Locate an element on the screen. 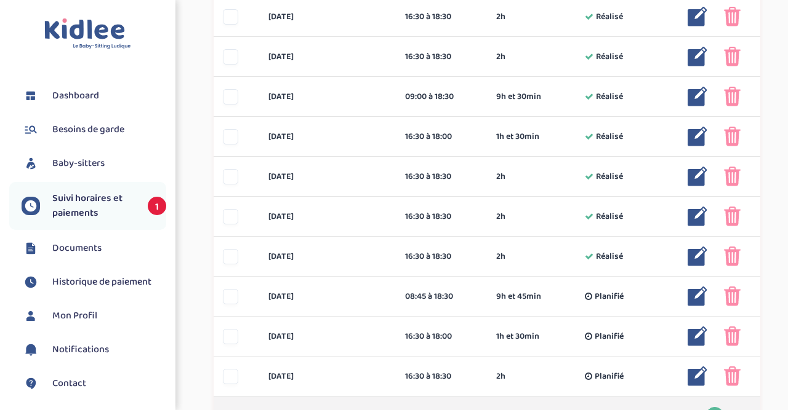  img: babysitters.svg is located at coordinates (31, 164).